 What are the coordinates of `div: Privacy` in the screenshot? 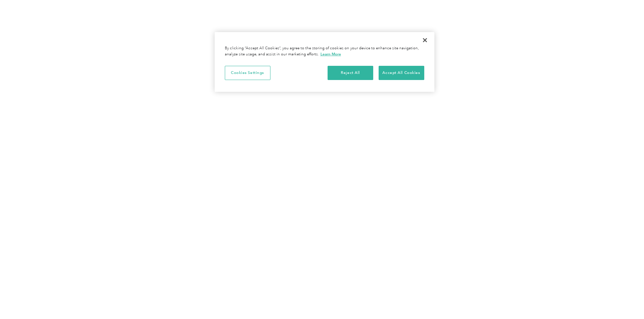 It's located at (324, 62).